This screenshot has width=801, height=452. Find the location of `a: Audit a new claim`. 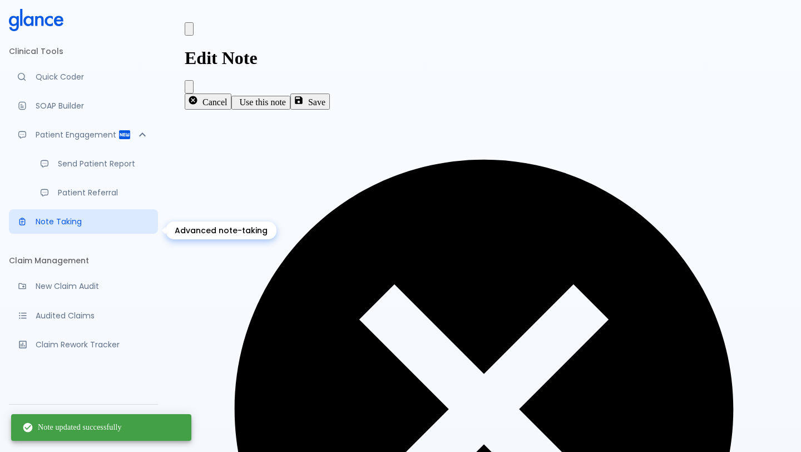

a: Audit a new claim is located at coordinates (83, 286).